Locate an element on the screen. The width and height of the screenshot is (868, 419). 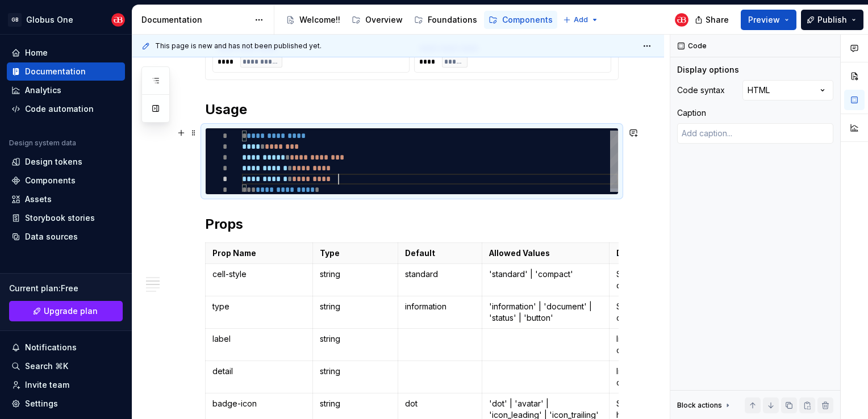
button: Preview is located at coordinates (768, 20).